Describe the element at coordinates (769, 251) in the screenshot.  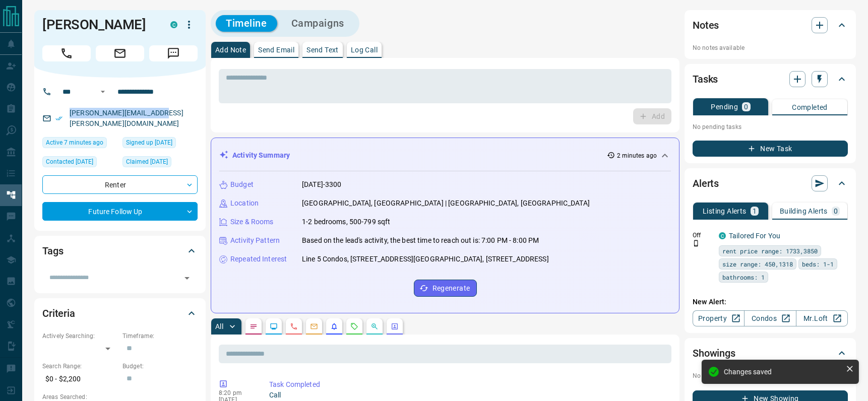
I see `span: rent price range: 1733,3850` at that location.